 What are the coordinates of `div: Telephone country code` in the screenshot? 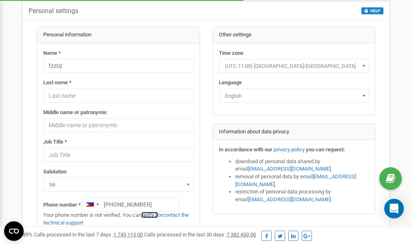 It's located at (92, 204).